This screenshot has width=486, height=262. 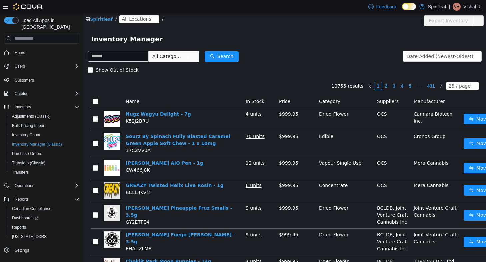 I want to click on span: Name, so click(x=49, y=88).